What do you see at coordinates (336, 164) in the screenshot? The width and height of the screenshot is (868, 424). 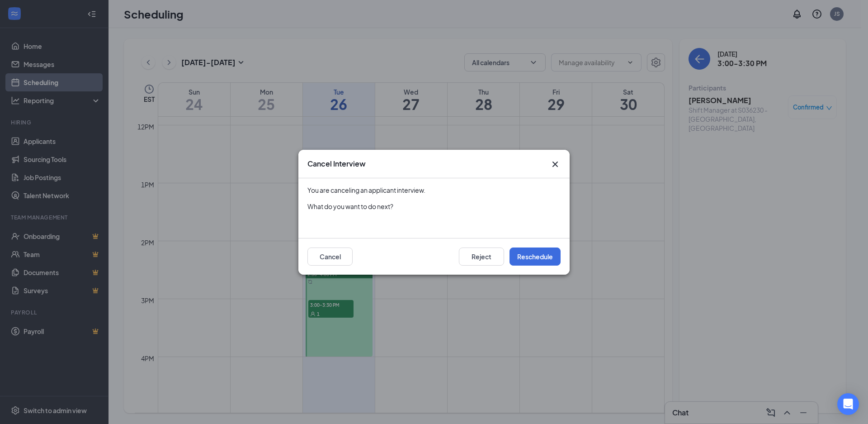 I see `h3: Cancel Interview` at bounding box center [336, 164].